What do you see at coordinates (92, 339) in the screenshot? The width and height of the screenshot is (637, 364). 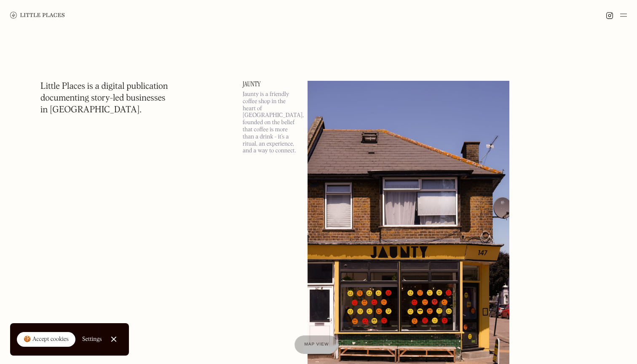 I see `a: Settings` at bounding box center [92, 339].